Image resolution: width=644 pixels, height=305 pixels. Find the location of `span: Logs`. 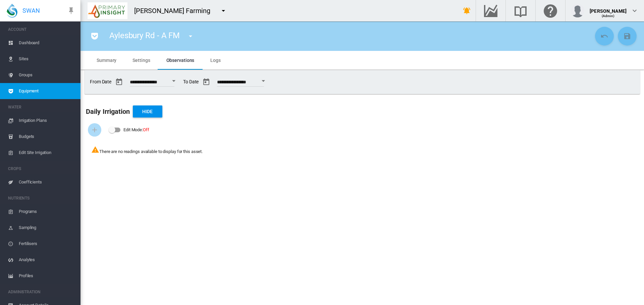

span: Logs is located at coordinates (215, 60).